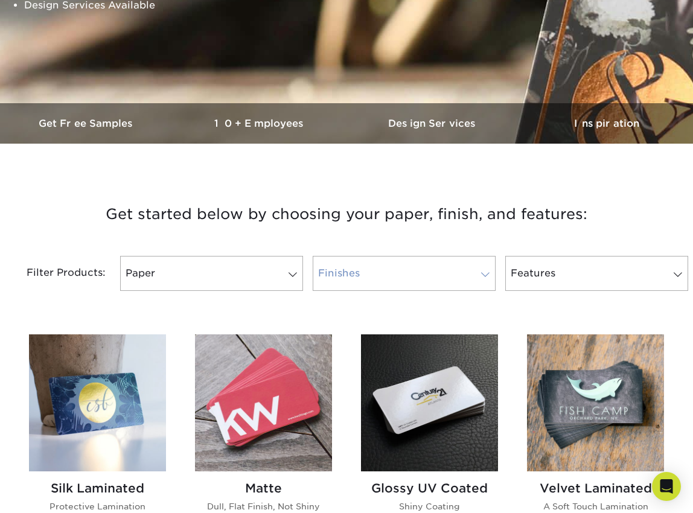 The image size is (693, 513). What do you see at coordinates (263, 507) in the screenshot?
I see `p: Dull, Flat Finish, Not Shiny` at bounding box center [263, 507].